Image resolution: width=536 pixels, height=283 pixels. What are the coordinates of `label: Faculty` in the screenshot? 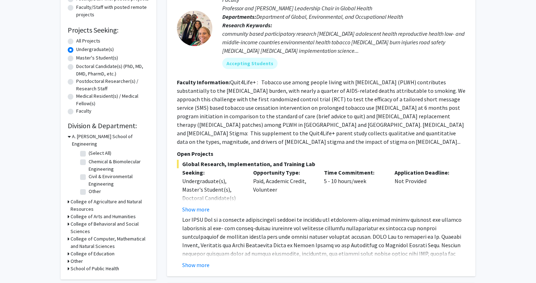 It's located at (84, 111).